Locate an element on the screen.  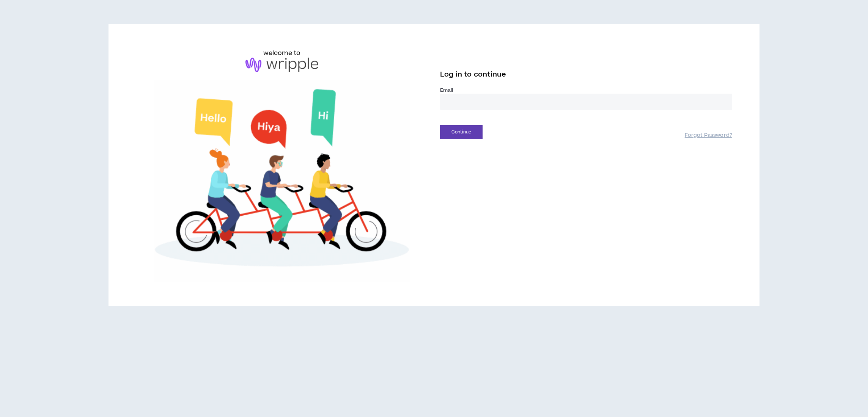
img: Welcome to Wripple is located at coordinates (282, 181).